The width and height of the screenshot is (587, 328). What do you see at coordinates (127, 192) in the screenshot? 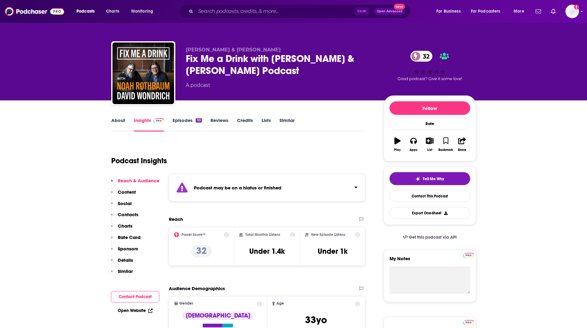
I see `p: Content` at bounding box center [127, 192].